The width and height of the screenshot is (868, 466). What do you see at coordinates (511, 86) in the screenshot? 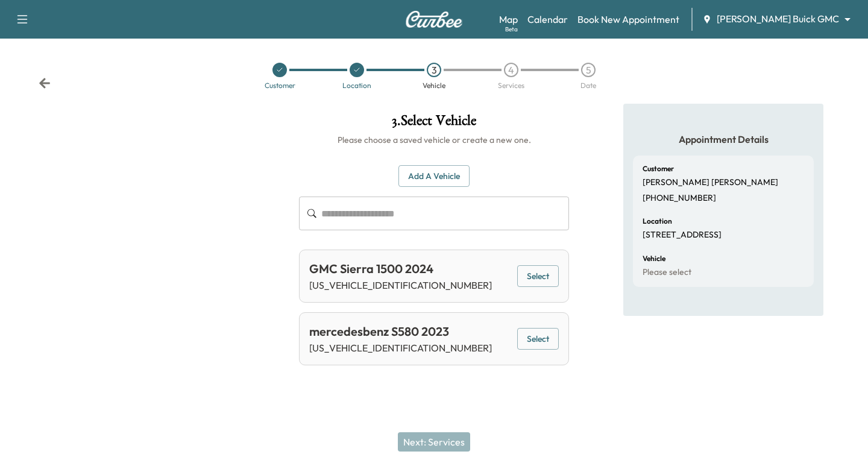
I see `div: Services` at bounding box center [511, 86].